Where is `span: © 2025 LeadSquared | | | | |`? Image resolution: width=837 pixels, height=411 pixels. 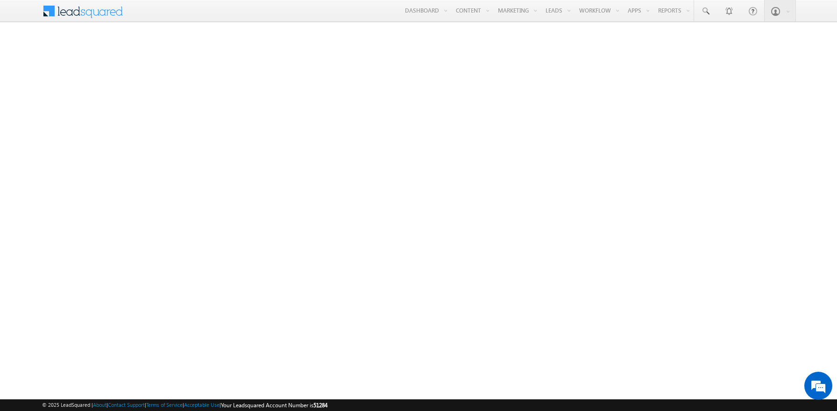 span: © 2025 LeadSquared | | | | | is located at coordinates (184, 405).